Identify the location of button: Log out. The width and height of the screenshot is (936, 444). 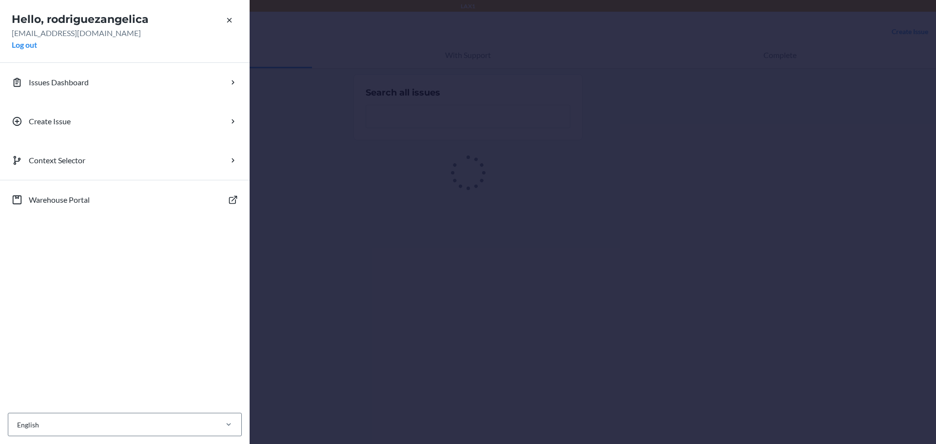
(24, 45).